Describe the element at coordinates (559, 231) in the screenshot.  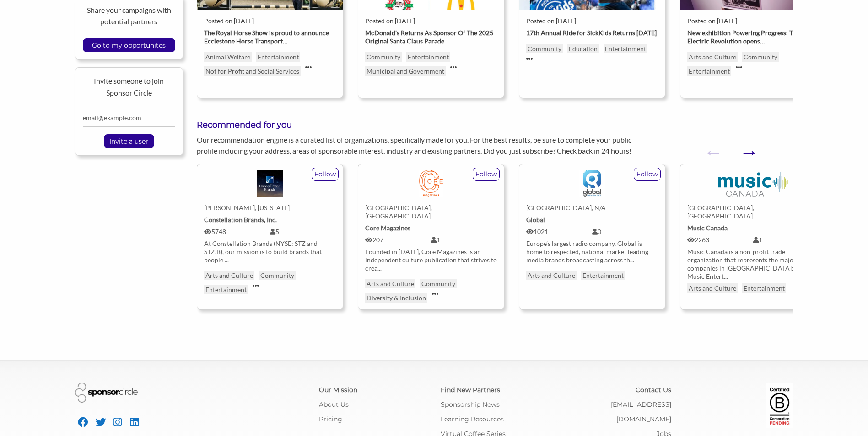
I see `div: 1021` at that location.